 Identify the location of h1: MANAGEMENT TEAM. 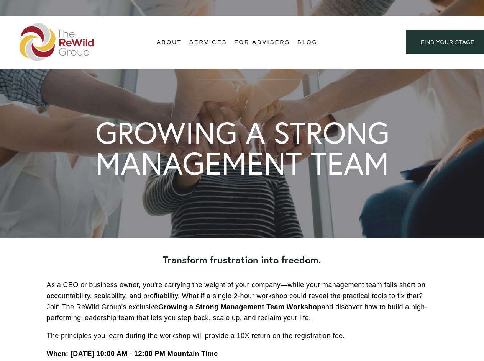
(242, 163).